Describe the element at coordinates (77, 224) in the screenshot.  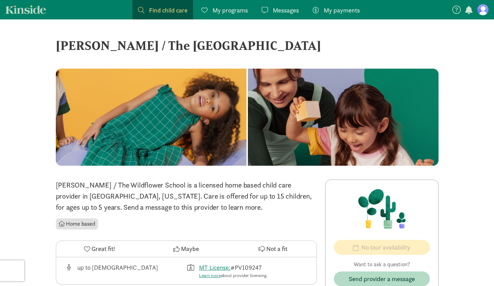
I see `li: Home based` at that location.